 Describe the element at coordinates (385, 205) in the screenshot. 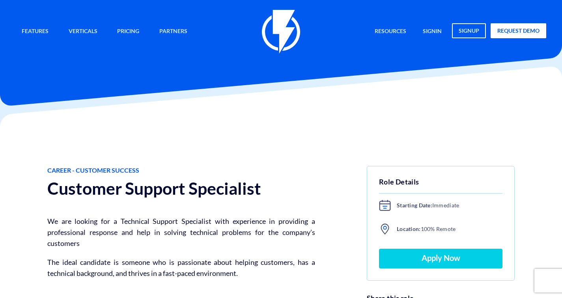

I see `img: asap.svg` at that location.